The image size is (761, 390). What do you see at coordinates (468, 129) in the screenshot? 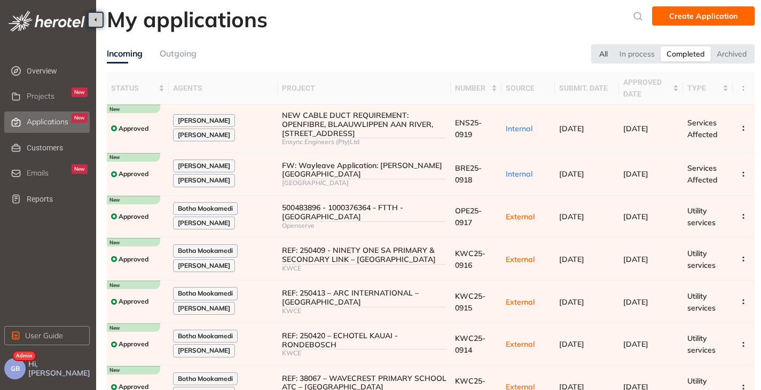
I see `span: ENS25-0919` at bounding box center [468, 129].